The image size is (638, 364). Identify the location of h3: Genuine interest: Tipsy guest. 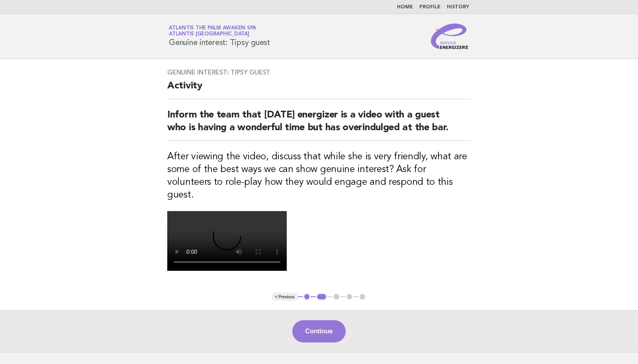
(319, 72).